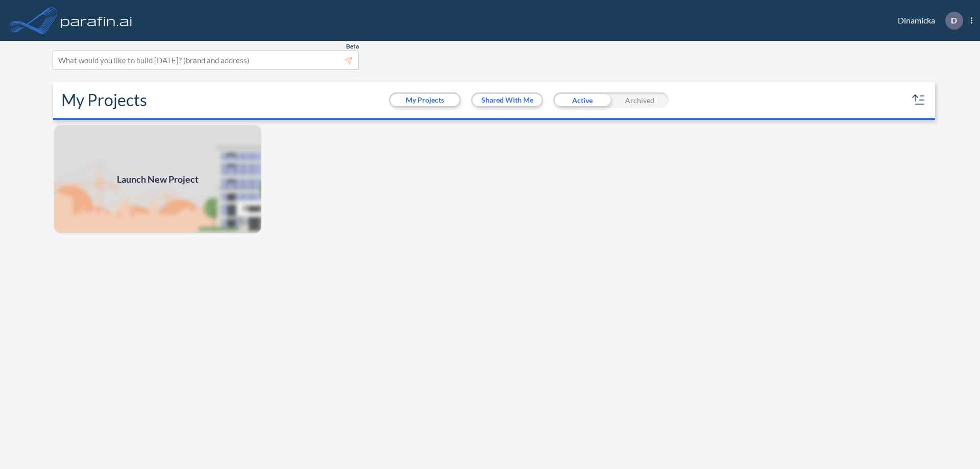  What do you see at coordinates (104, 100) in the screenshot?
I see `h2: My Projects` at bounding box center [104, 100].